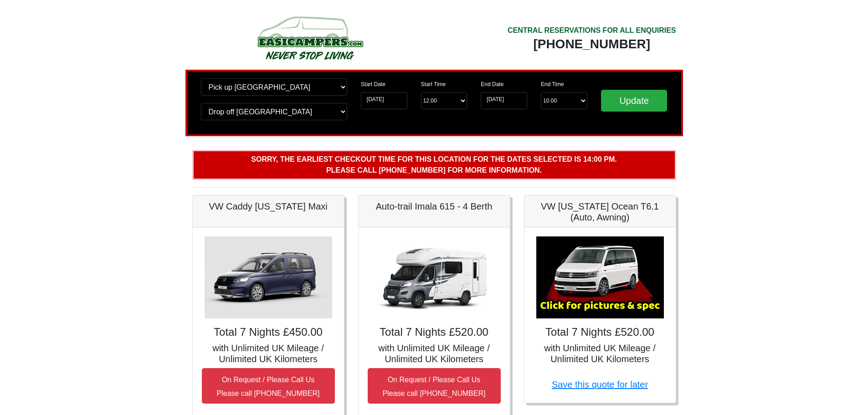 This screenshot has height=415, width=868. I want to click on h5: Auto-trail Imala 615 - 4 Berth, so click(434, 207).